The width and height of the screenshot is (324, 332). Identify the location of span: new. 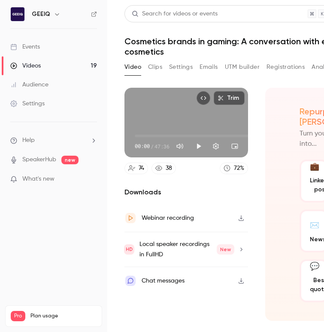
(70, 160).